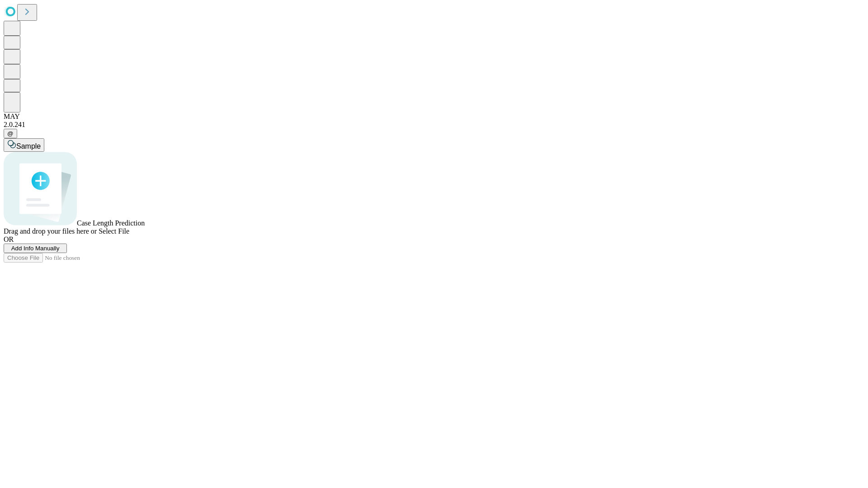 The height and width of the screenshot is (488, 868). What do you see at coordinates (434, 117) in the screenshot?
I see `div: MAY` at bounding box center [434, 117].